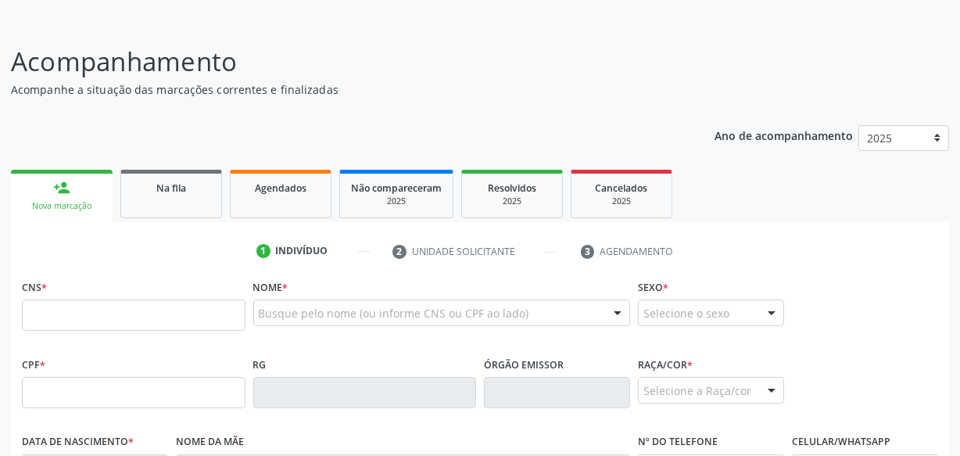 The width and height of the screenshot is (960, 456). I want to click on span: Busque pelo nome (ou informe CNS ou CPF ao lado), so click(394, 313).